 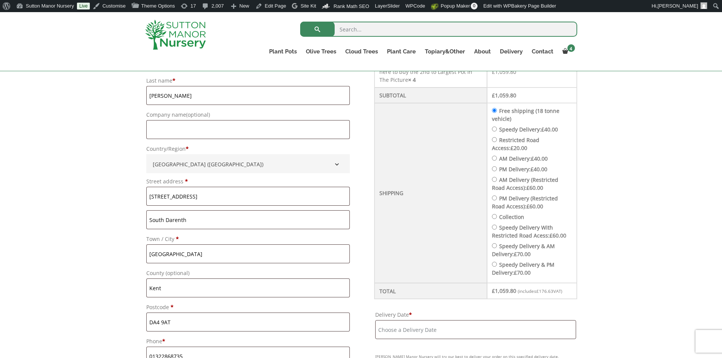 What do you see at coordinates (526, 115) in the screenshot?
I see `label: Free shipping (18 tonne vehicle)` at bounding box center [526, 115].